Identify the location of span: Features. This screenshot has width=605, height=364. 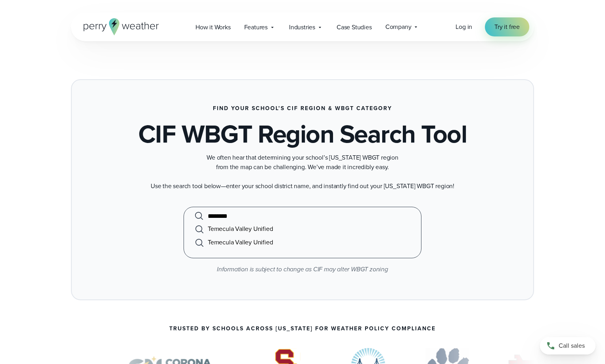
(256, 27).